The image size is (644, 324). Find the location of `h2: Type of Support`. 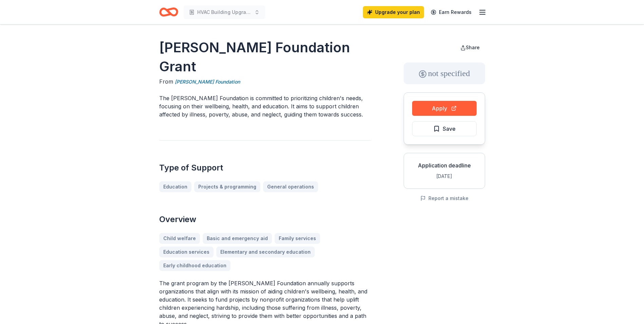

h2: Type of Support is located at coordinates (265, 167).